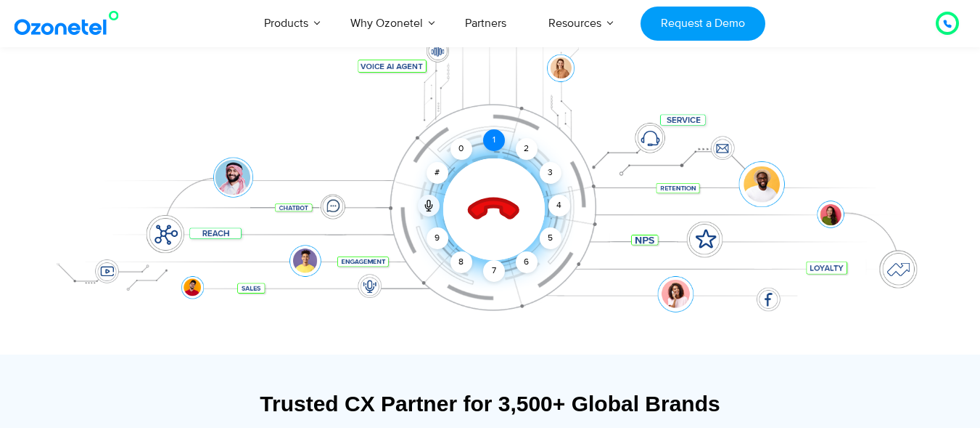 Image resolution: width=980 pixels, height=428 pixels. Describe the element at coordinates (527, 149) in the screenshot. I see `div: 2` at that location.